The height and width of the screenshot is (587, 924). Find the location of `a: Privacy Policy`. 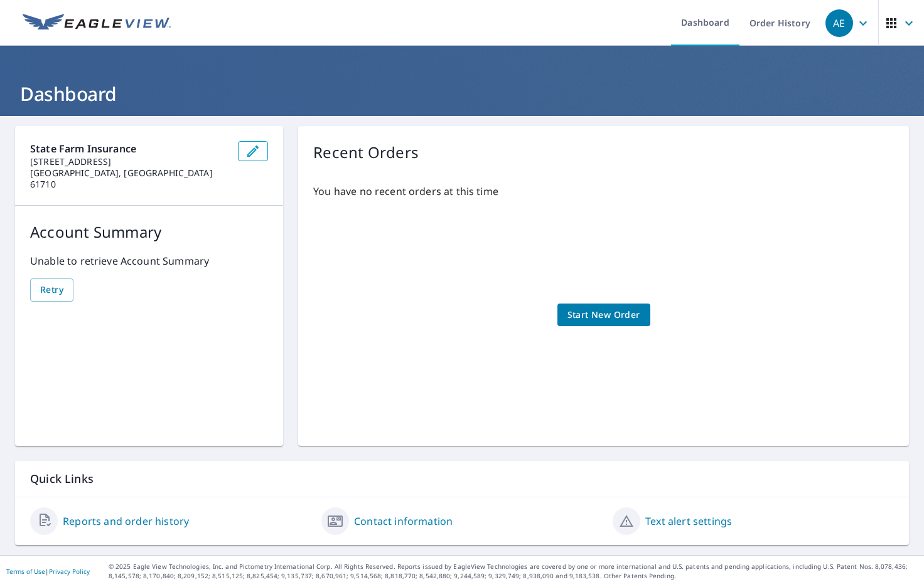

a: Privacy Policy is located at coordinates (69, 571).